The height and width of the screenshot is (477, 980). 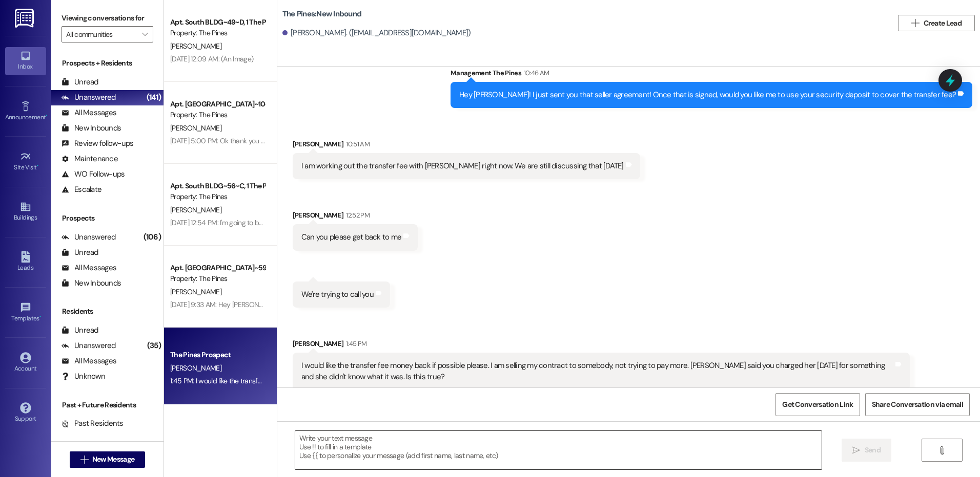 I want to click on b: The Pines: New Inbound, so click(x=322, y=13).